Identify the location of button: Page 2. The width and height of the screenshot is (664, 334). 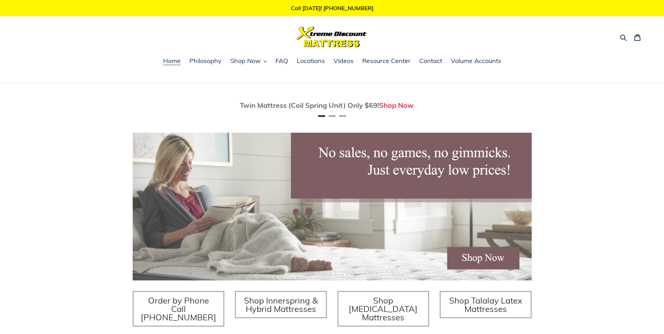
(332, 116).